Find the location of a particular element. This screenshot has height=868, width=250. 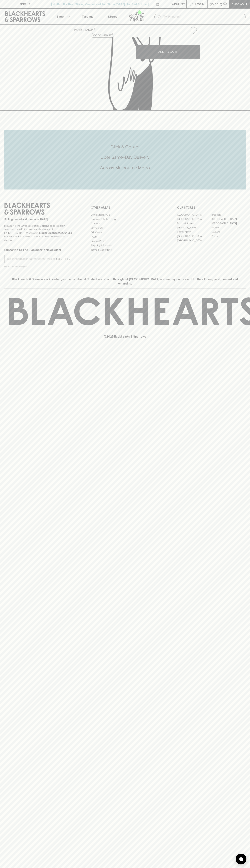

p: FIND US is located at coordinates (25, 4).